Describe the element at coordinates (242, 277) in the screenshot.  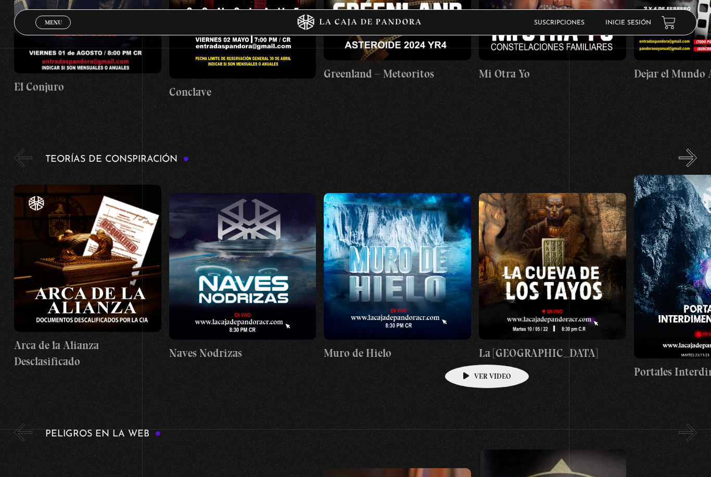
I see `a: Naves Nodrizas` at that location.